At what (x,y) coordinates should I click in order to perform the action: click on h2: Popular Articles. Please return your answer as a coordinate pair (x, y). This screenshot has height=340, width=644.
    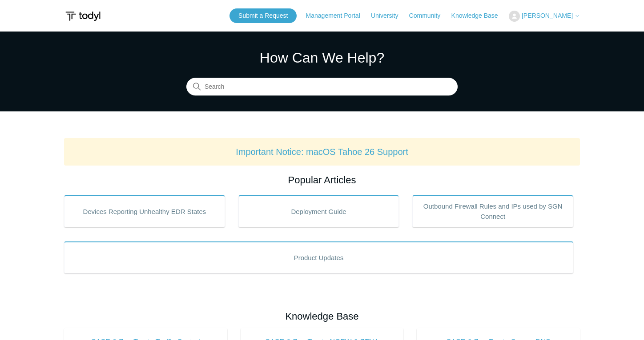
    Looking at the image, I should click on (322, 180).